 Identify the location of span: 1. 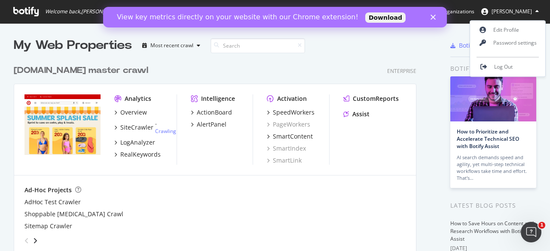
(541, 225).